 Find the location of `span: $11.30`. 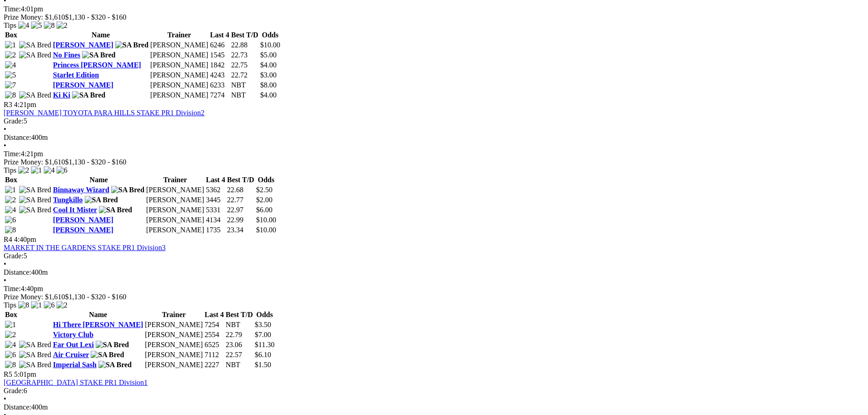

span: $11.30 is located at coordinates (264, 345).